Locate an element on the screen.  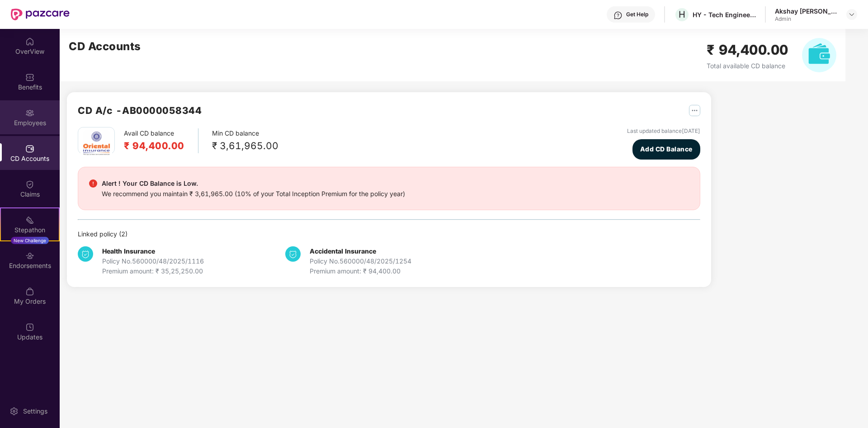
div: HY - Tech Engineers Limited is located at coordinates (725, 14).